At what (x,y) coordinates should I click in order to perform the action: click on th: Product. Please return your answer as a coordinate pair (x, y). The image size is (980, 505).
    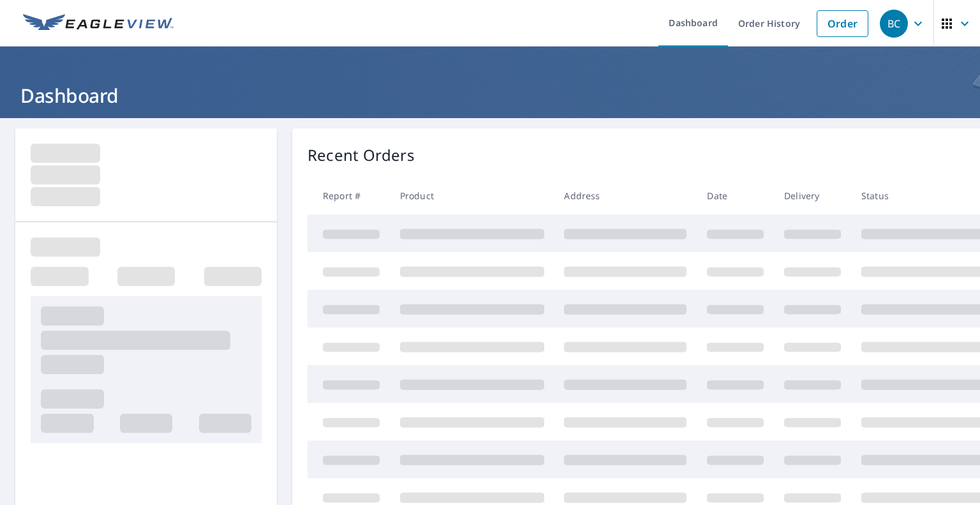
    Looking at the image, I should click on (472, 195).